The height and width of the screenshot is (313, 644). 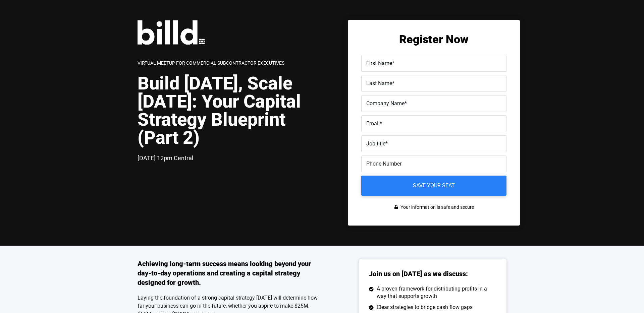 What do you see at coordinates (379, 63) in the screenshot?
I see `span: First Name` at bounding box center [379, 63].